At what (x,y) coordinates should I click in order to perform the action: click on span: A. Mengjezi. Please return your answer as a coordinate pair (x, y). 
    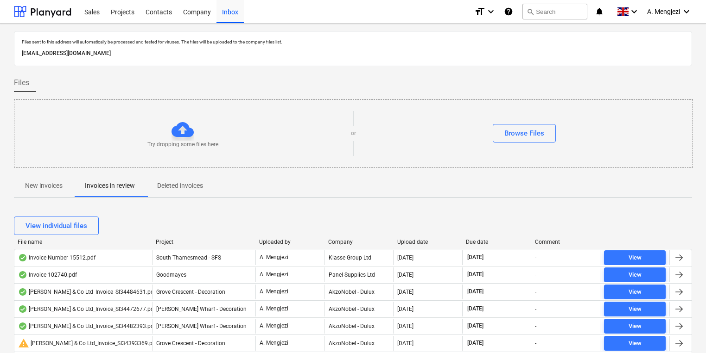
    Looking at the image, I should click on (663, 12).